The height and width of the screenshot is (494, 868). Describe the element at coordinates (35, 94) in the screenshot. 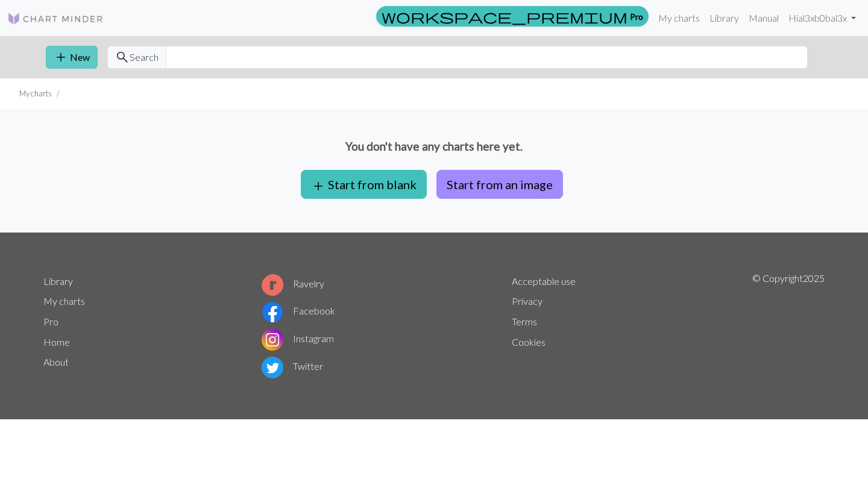

I see `li: My charts` at that location.